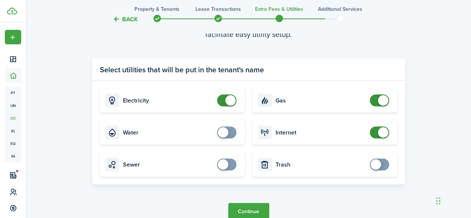 This screenshot has width=471, height=218. What do you see at coordinates (13, 93) in the screenshot?
I see `a: pt` at bounding box center [13, 93].